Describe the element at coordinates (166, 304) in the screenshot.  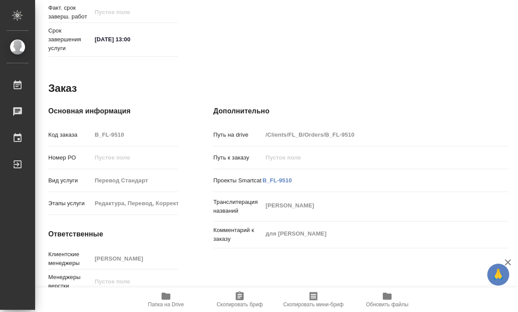
I see `span: Папка на Drive` at that location.